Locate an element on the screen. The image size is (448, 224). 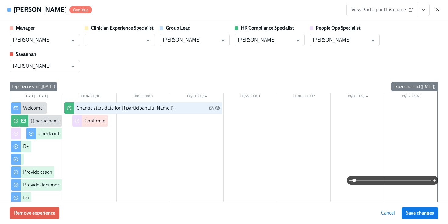
div: Provide documents for your I9 verification is located at coordinates (67, 185).